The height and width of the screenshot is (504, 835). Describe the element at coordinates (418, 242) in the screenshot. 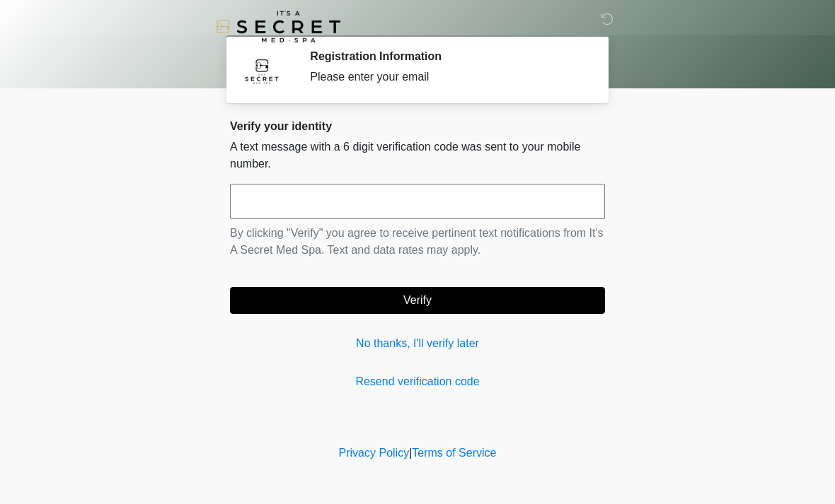

I see `p: By clicking "Verify" you agree to receive pertinent text notifications from It's A Secret Med Spa...` at that location.